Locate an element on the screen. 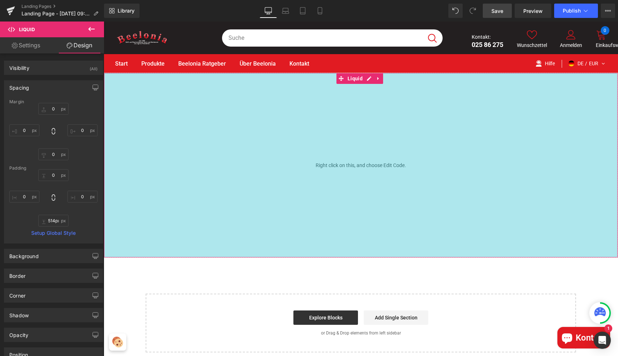 This screenshot has height=356, width=618. span: Preview is located at coordinates (533, 11).